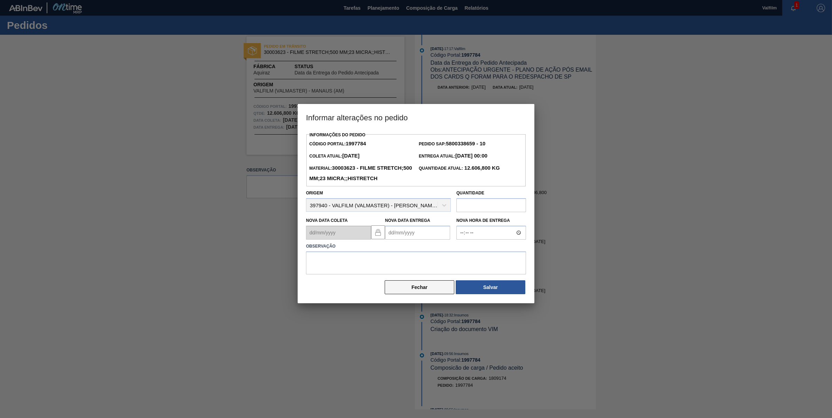 The image size is (832, 418). I want to click on label: Observação, so click(416, 246).